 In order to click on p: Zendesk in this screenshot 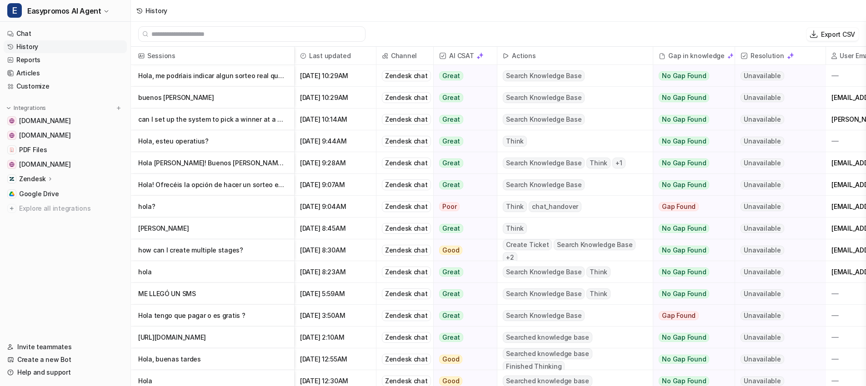, I will do `click(32, 179)`.